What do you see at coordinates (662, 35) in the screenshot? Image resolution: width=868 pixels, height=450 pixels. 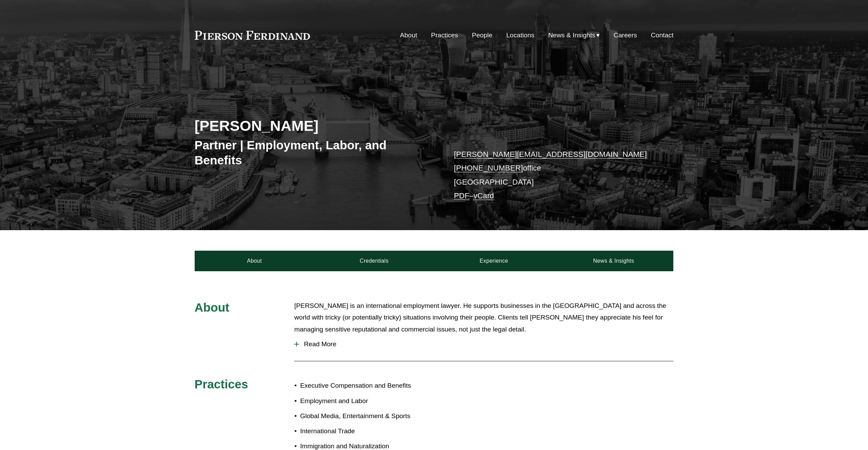 I see `a: Contact` at bounding box center [662, 35].